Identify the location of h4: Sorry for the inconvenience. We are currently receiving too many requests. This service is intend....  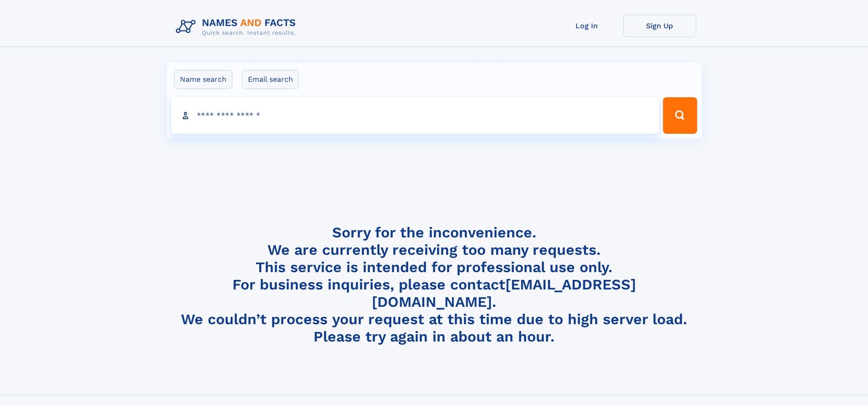
(434, 284).